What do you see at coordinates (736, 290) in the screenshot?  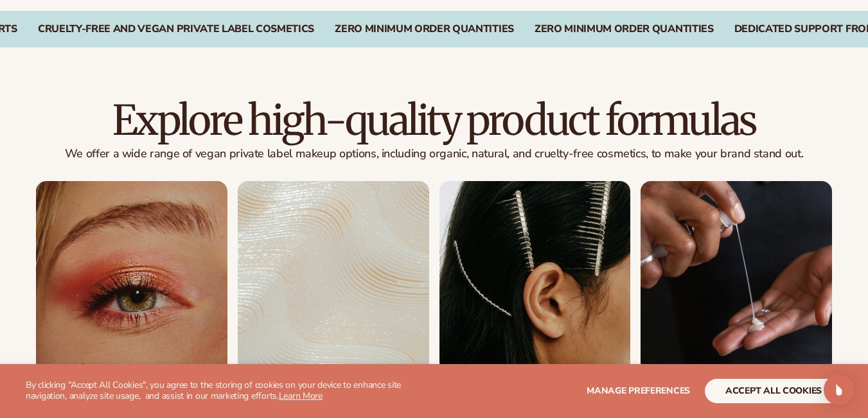 I see `div: 4 / 8` at bounding box center [736, 290].